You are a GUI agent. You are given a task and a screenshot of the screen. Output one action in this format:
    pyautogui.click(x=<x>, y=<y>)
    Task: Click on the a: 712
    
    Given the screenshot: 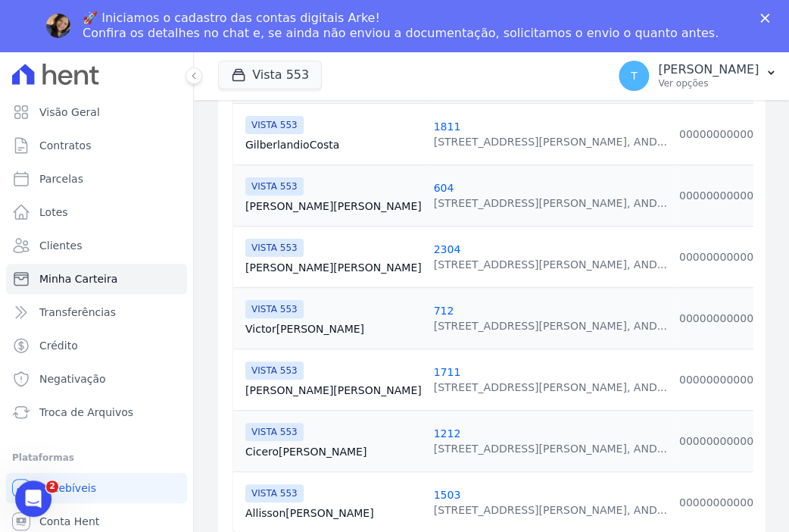 What is the action you would take?
    pyautogui.click(x=443, y=311)
    